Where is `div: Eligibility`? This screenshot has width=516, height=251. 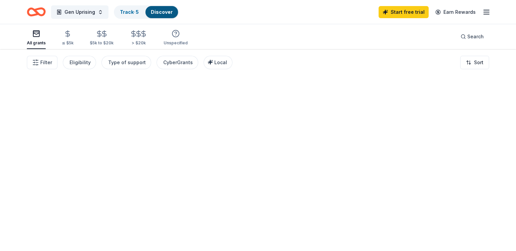 div: Eligibility is located at coordinates (80, 62).